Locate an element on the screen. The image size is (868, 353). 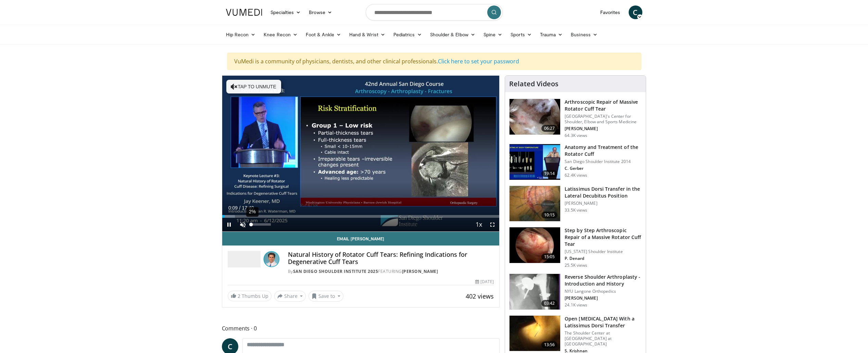
p: San Diego Shoulder Institute 2014 is located at coordinates (604, 162).